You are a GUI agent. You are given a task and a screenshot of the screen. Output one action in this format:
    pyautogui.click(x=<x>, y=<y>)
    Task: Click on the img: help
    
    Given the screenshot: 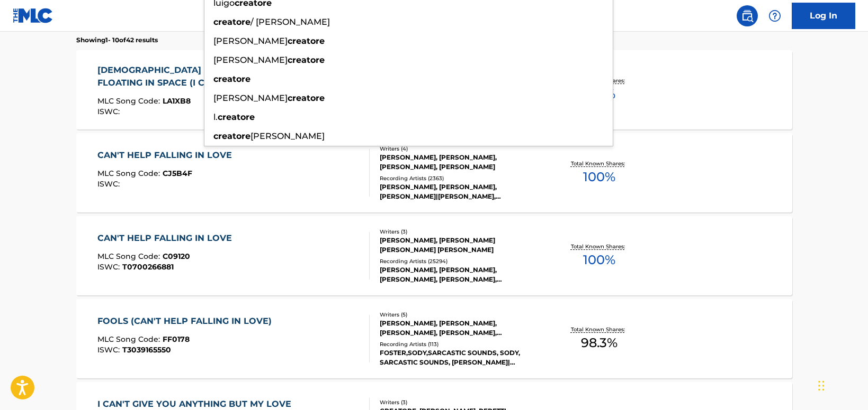 What is the action you would take?
    pyautogui.click(x=775, y=16)
    